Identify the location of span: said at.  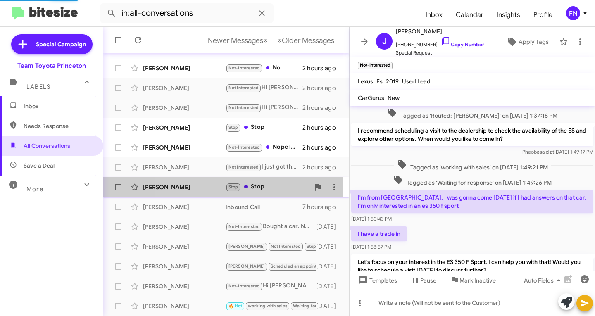
(547, 152).